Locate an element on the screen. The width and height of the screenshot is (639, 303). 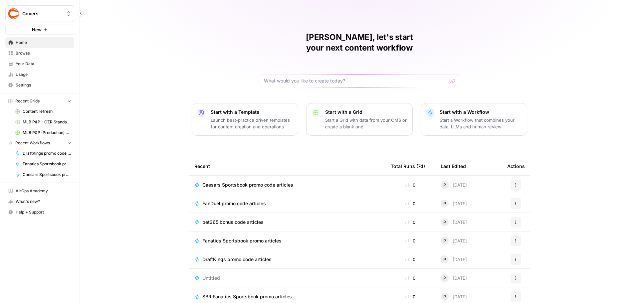
span: Recent Workflows is located at coordinates (33, 143).